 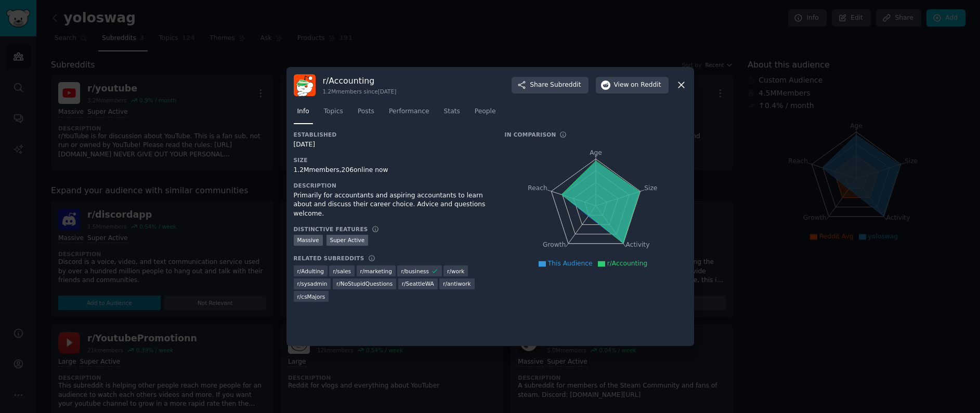 I want to click on span: r/ business, so click(x=415, y=271).